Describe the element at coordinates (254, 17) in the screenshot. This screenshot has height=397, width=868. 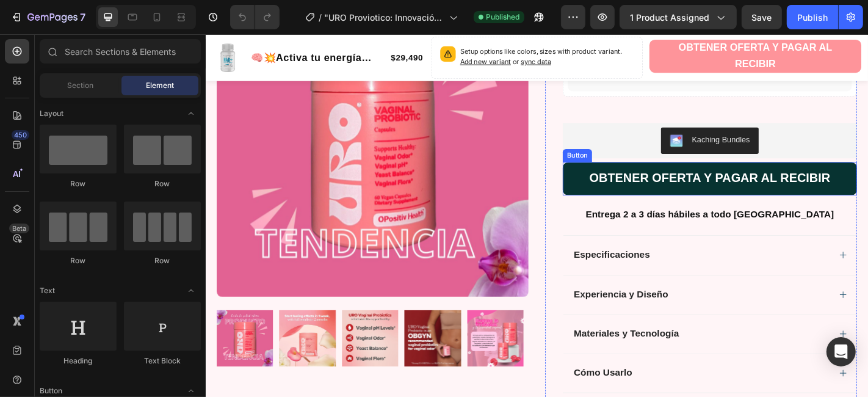
I see `div: Undo/Redo` at that location.